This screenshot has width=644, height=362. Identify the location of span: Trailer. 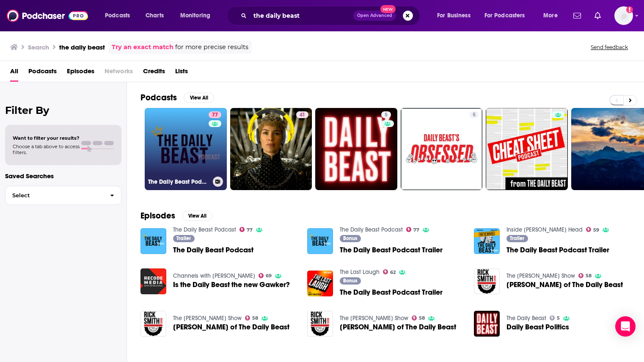
(517, 238).